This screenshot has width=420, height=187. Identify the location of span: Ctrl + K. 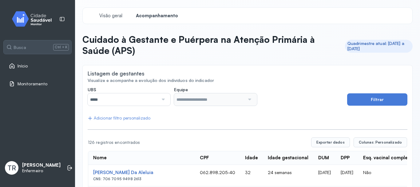
(61, 47).